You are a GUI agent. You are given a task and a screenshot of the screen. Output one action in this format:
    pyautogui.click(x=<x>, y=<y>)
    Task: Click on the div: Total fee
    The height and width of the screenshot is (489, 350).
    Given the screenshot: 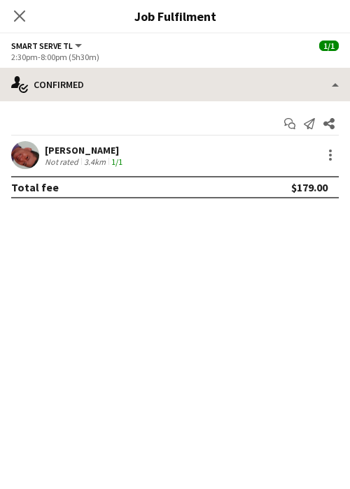 What is the action you would take?
    pyautogui.click(x=35, y=187)
    